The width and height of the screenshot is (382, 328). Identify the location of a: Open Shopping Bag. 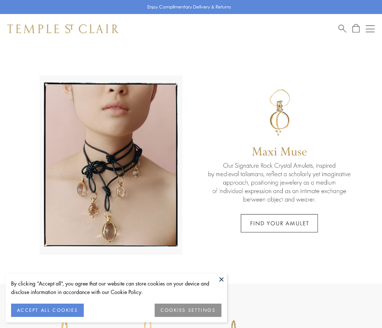
(356, 28).